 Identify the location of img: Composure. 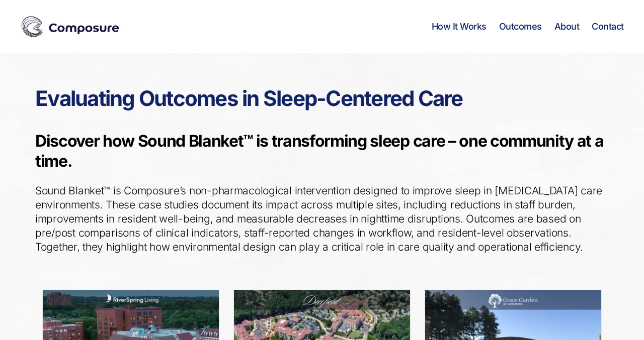
(71, 27).